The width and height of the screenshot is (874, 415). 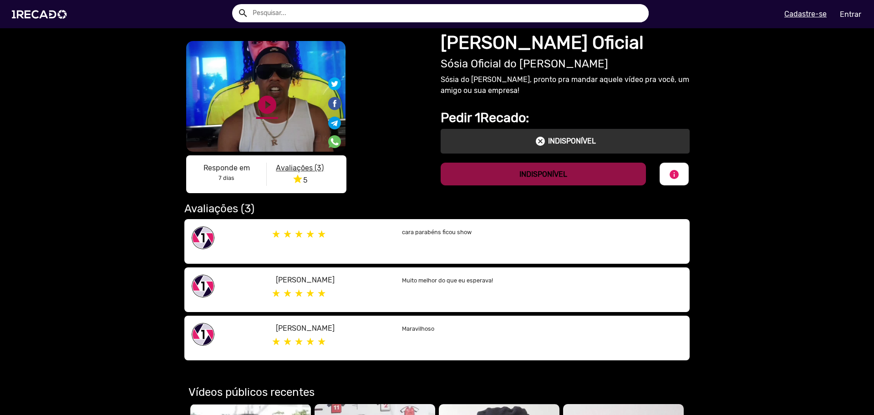 I want to click on a: play_circle_filled, so click(x=267, y=105).